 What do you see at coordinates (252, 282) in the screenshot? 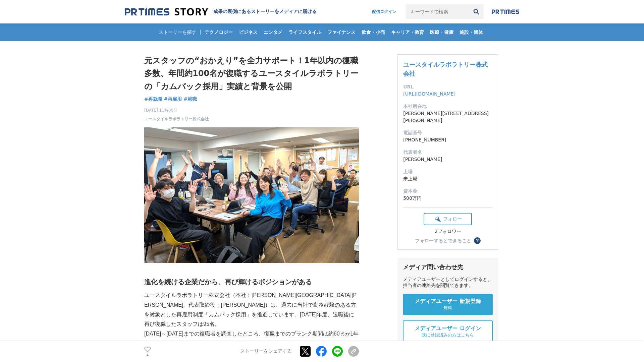
I see `h2: 進化を続ける企業だから、再び輝けるポジションがある` at bounding box center [252, 282].